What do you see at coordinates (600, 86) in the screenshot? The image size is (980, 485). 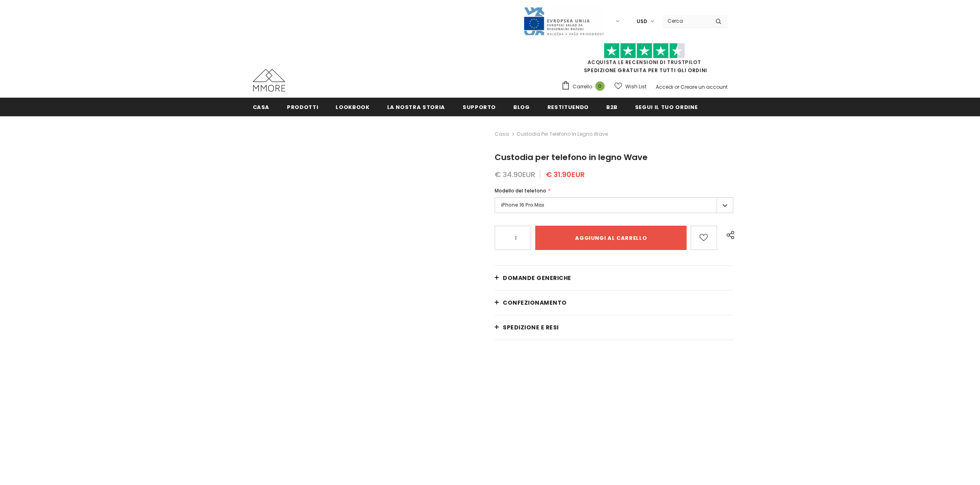 I see `span: 0` at bounding box center [600, 86].